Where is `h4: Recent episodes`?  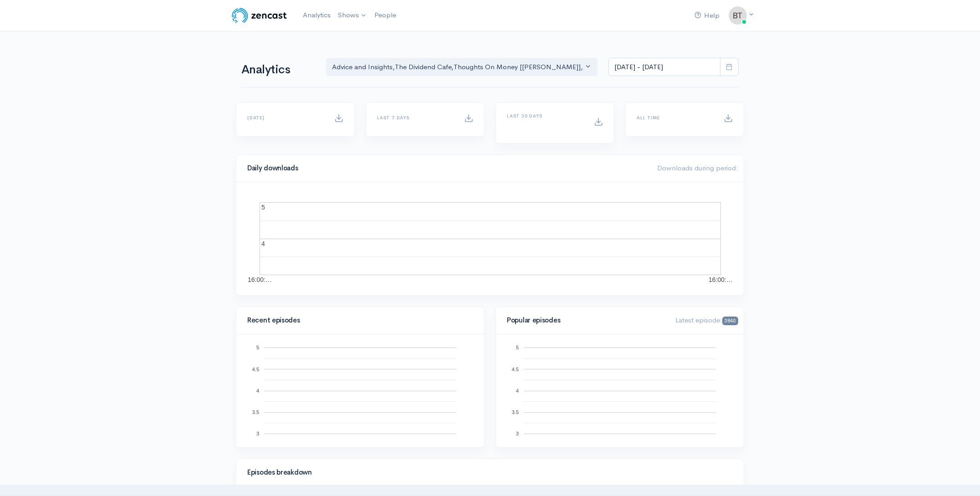
h4: Recent episodes is located at coordinates (358, 320).